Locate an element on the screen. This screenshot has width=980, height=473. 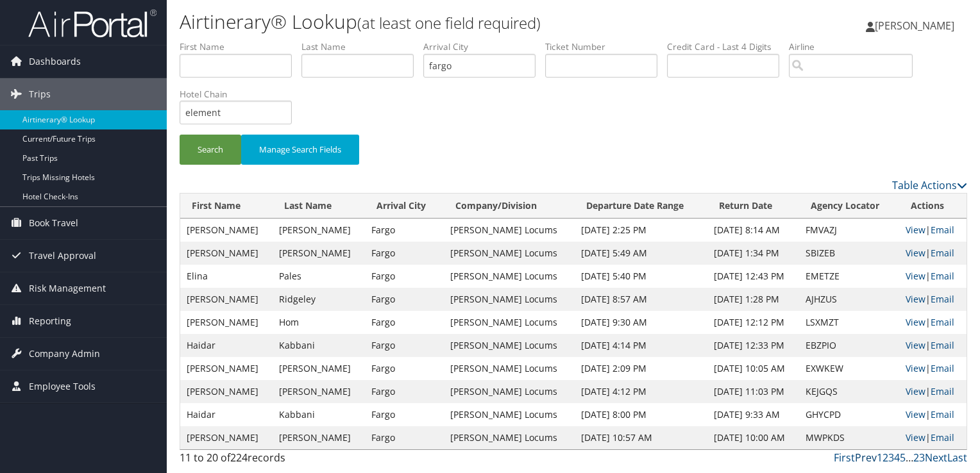
label: Airline is located at coordinates (856, 47).